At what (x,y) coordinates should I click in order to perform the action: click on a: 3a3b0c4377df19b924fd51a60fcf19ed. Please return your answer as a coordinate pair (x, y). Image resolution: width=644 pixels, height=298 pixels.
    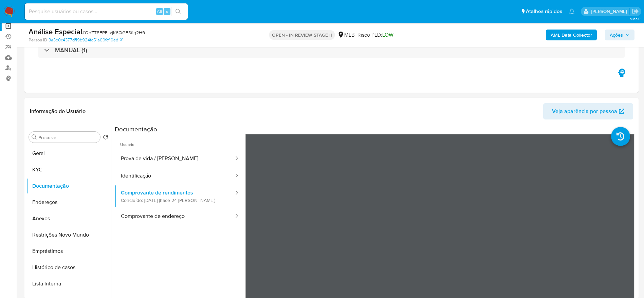
    Looking at the image, I should click on (86, 40).